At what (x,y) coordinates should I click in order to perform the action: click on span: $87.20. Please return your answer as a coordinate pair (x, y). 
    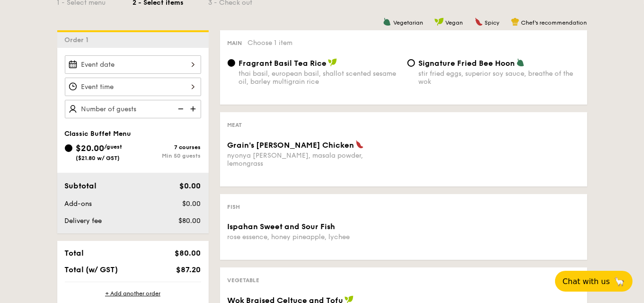
    Looking at the image, I should click on (189, 270).